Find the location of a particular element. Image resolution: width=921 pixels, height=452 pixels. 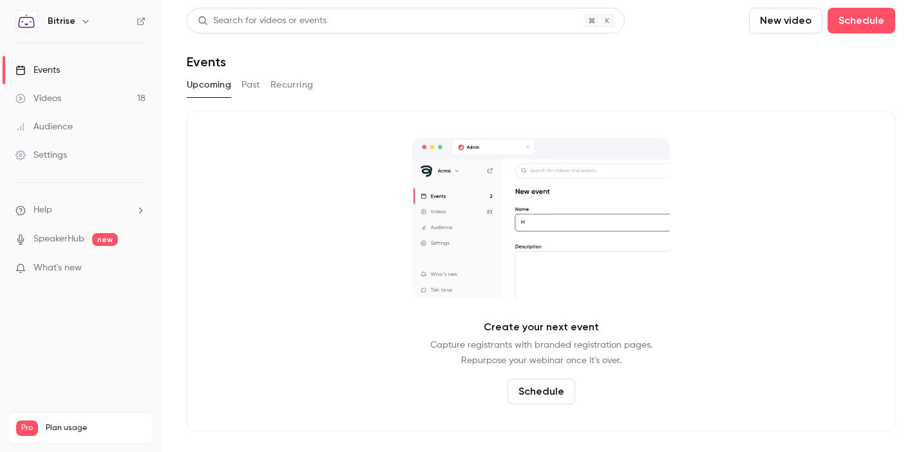

div: Settings is located at coordinates (41, 155).